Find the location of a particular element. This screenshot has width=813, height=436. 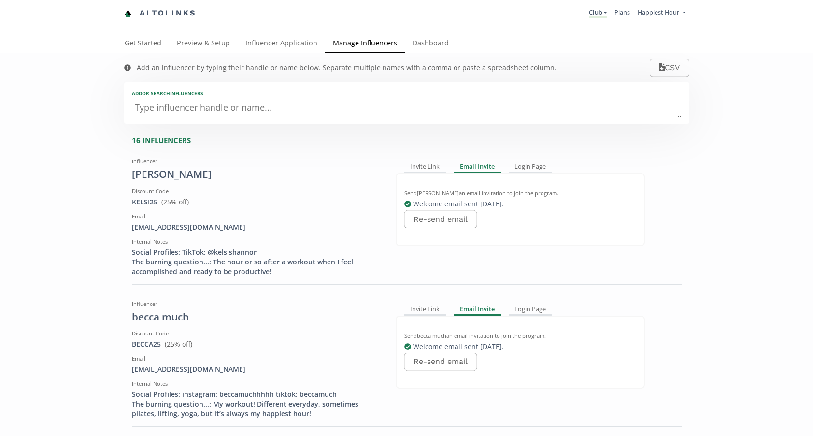

a: Preview & Setup is located at coordinates (203, 44).